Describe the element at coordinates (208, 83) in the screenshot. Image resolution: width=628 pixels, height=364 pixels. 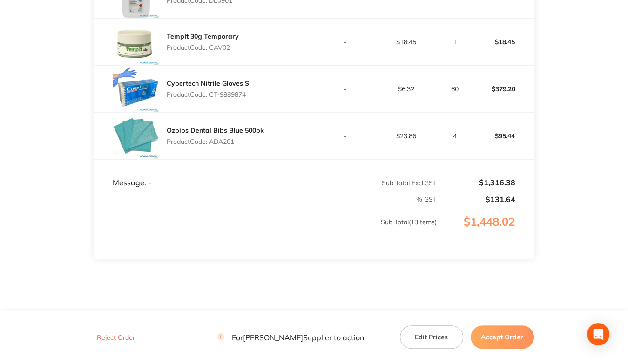
I see `a: Cybertech Nitrile Gloves S` at that location.